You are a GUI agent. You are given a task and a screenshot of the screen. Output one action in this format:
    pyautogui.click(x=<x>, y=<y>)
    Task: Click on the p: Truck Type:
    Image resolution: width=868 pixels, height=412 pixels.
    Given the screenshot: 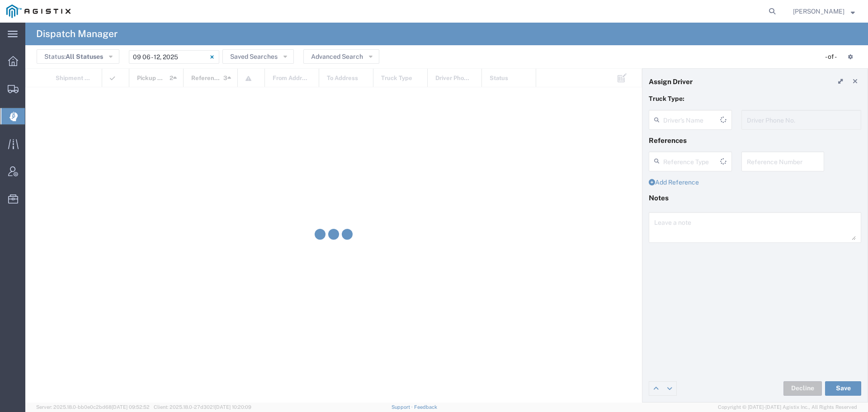 What is the action you would take?
    pyautogui.click(x=755, y=98)
    